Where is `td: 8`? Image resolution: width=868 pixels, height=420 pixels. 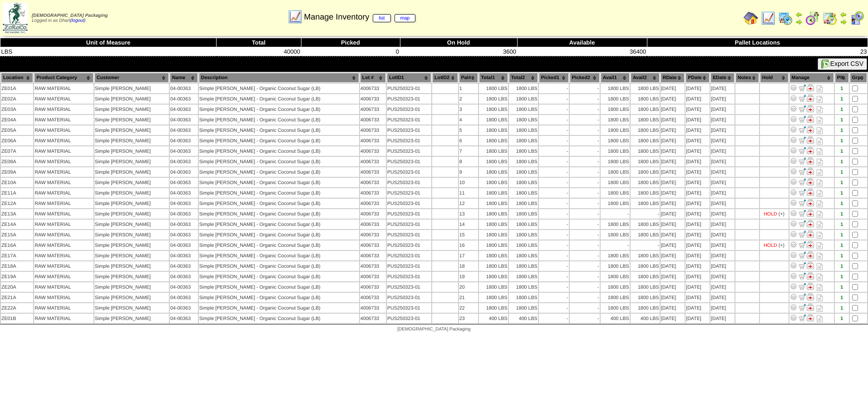
td: 8 is located at coordinates (469, 161).